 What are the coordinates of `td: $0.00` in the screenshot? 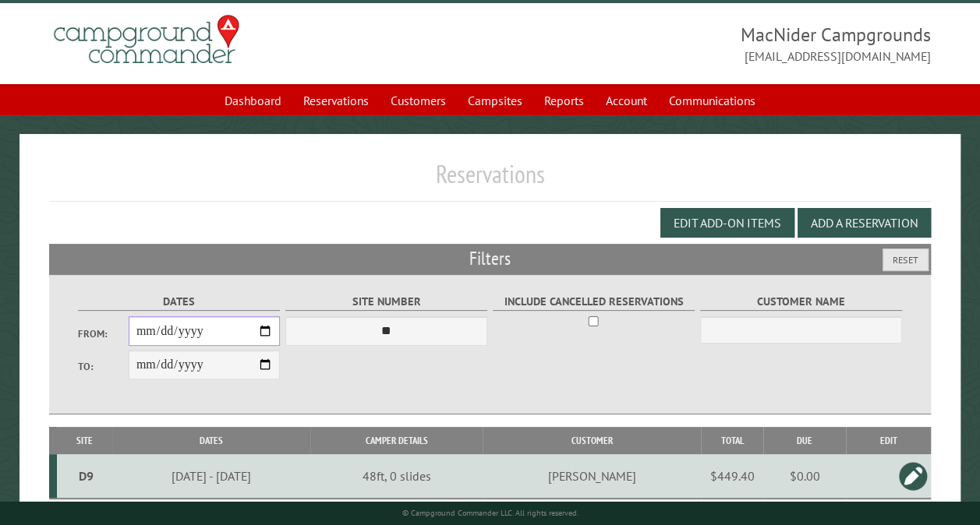 It's located at (804, 476).